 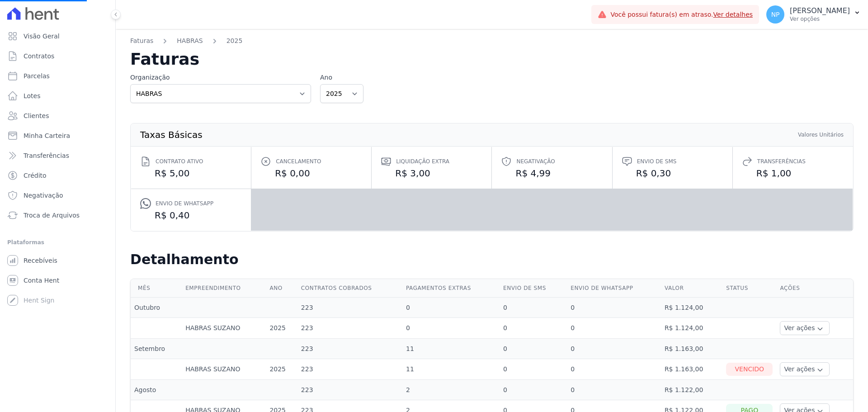 I want to click on a: HABRAS, so click(x=190, y=41).